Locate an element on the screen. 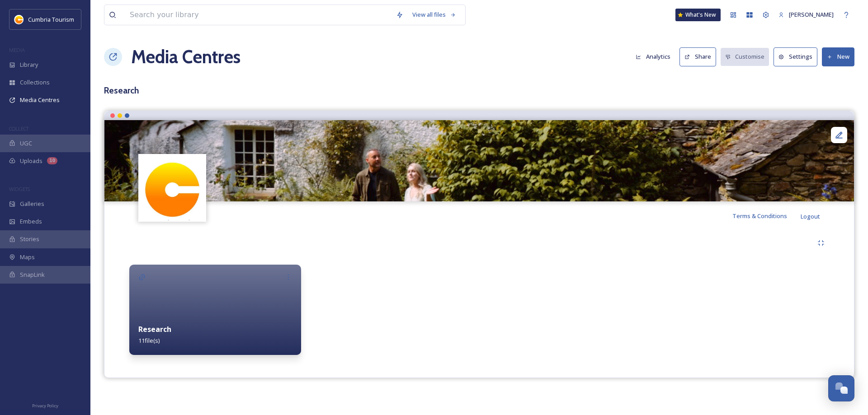  span: Privacy Policy is located at coordinates (45, 406).